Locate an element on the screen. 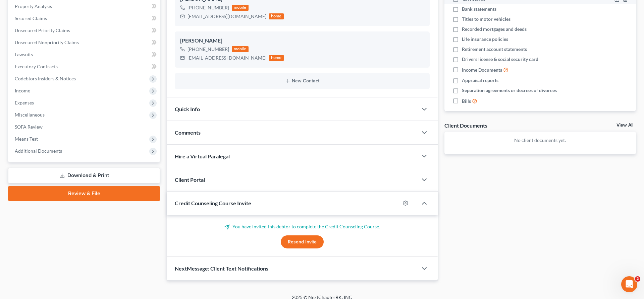  button: New Contact is located at coordinates (302, 81).